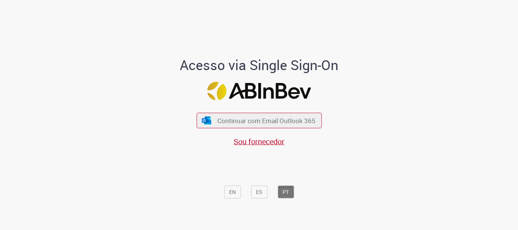  Describe the element at coordinates (259, 121) in the screenshot. I see `button: ícone Azure/Microsoft 360 Continuar com Email Outlook 365` at that location.